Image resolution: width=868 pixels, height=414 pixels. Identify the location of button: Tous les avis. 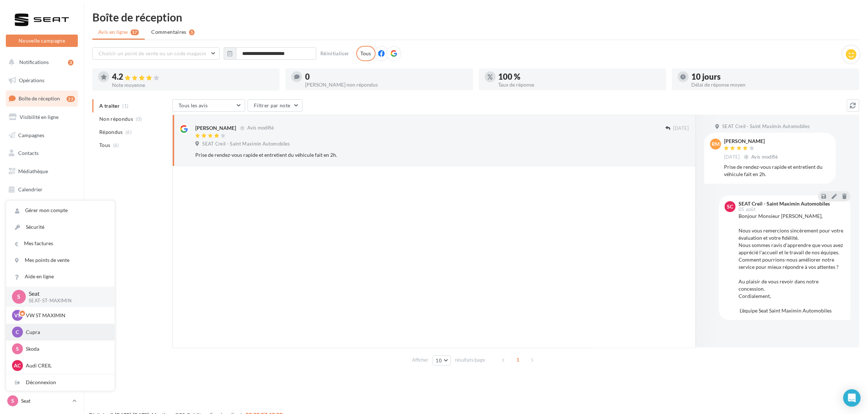
(208, 105).